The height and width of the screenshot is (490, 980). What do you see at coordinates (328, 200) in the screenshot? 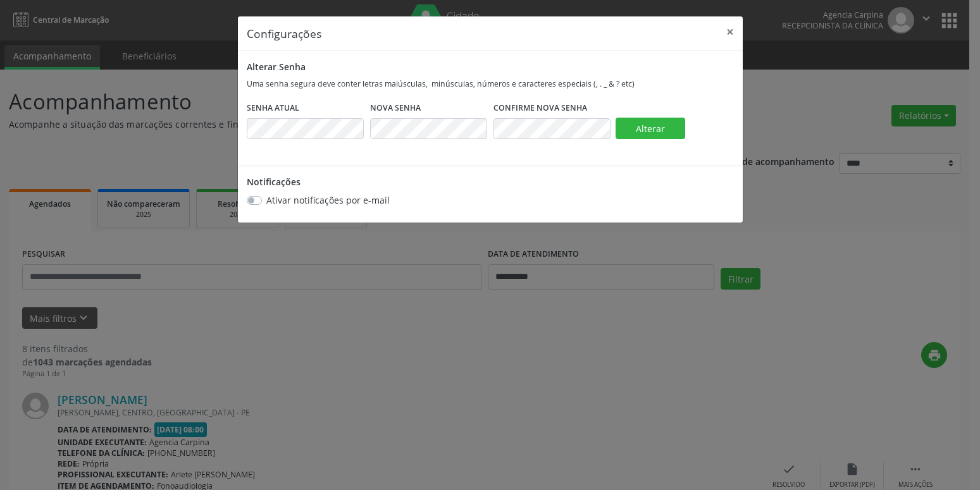
I see `label: Ativar notificações por e-mail` at bounding box center [328, 200].